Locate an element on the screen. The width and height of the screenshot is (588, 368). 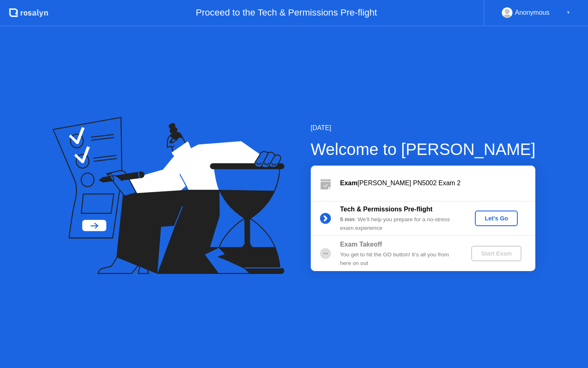
b: Tech & Permissions Pre-flight is located at coordinates (387, 209).